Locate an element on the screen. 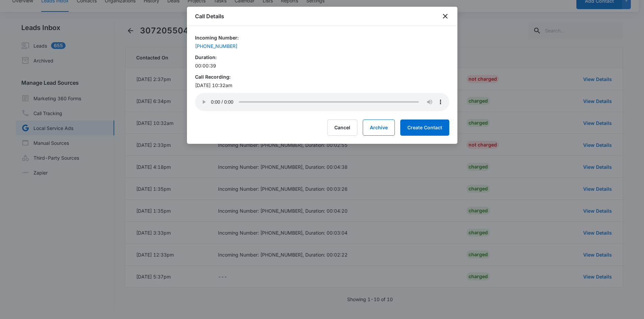 This screenshot has height=319, width=644. h1: Call Details is located at coordinates (209, 16).